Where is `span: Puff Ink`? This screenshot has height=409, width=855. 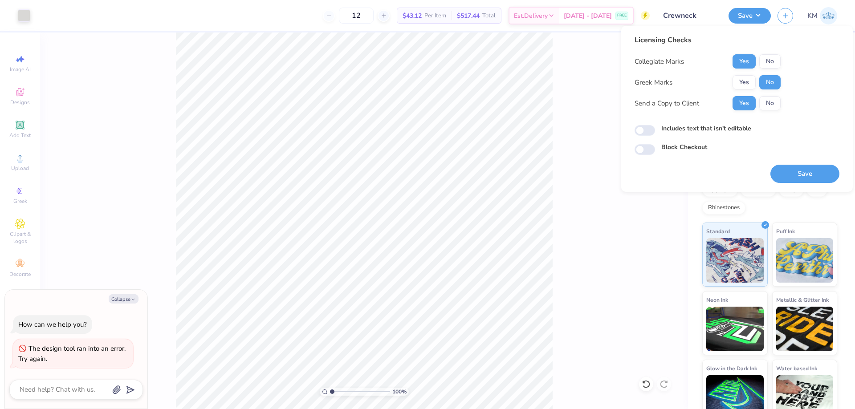
span: Puff Ink is located at coordinates (785, 231).